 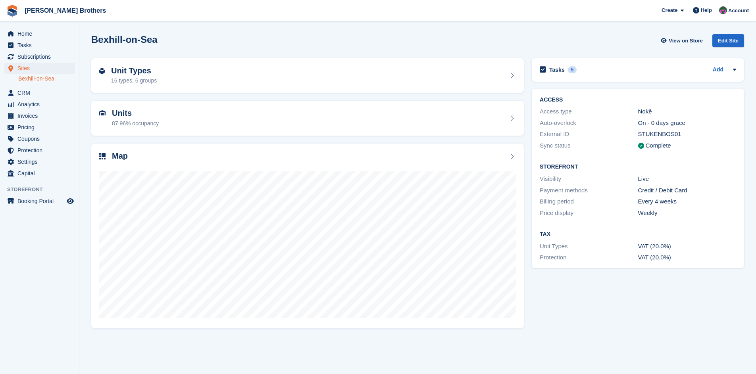 What do you see at coordinates (41, 173) in the screenshot?
I see `span: Capital` at bounding box center [41, 173].